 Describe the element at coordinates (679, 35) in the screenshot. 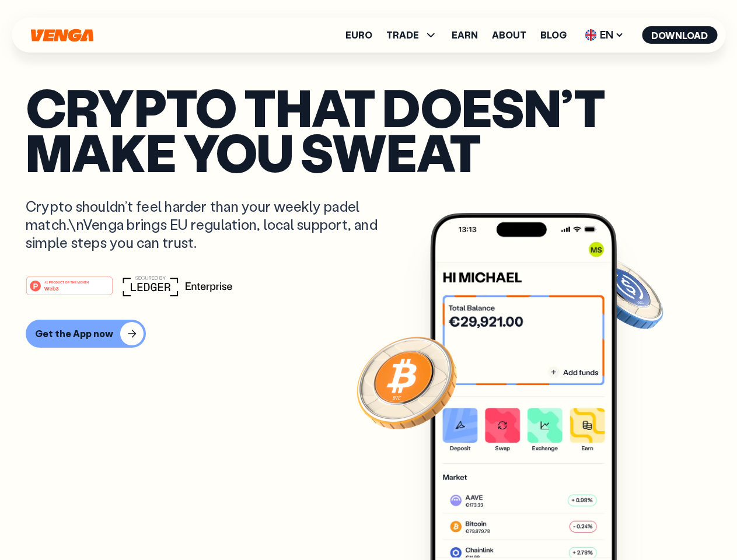

I see `a: Download` at that location.